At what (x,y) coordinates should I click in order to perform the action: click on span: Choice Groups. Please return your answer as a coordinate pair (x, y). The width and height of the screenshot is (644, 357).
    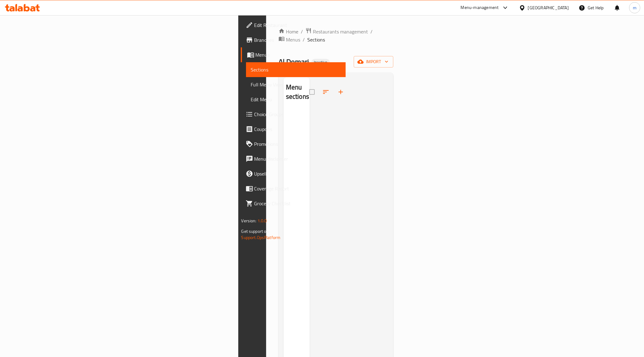
    Looking at the image, I should click on (297, 114).